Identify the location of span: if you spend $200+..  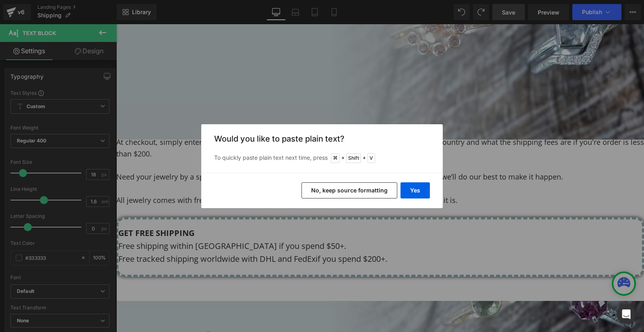
(235, 234).